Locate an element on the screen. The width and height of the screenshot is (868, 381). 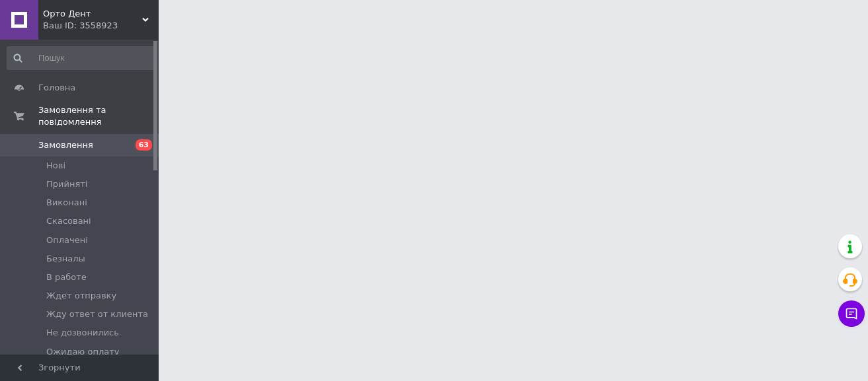
span: Виконані is located at coordinates (67, 203).